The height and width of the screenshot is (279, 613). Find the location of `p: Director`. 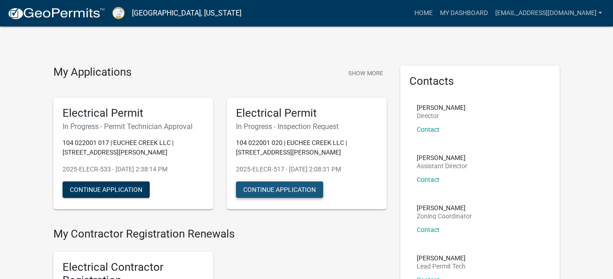

p: Director is located at coordinates (441, 116).